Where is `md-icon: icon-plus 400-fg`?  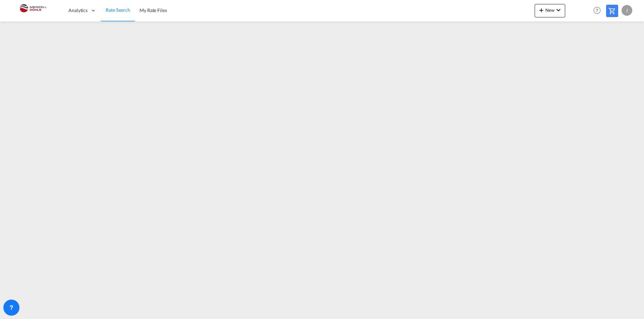 md-icon: icon-plus 400-fg is located at coordinates (541, 10).